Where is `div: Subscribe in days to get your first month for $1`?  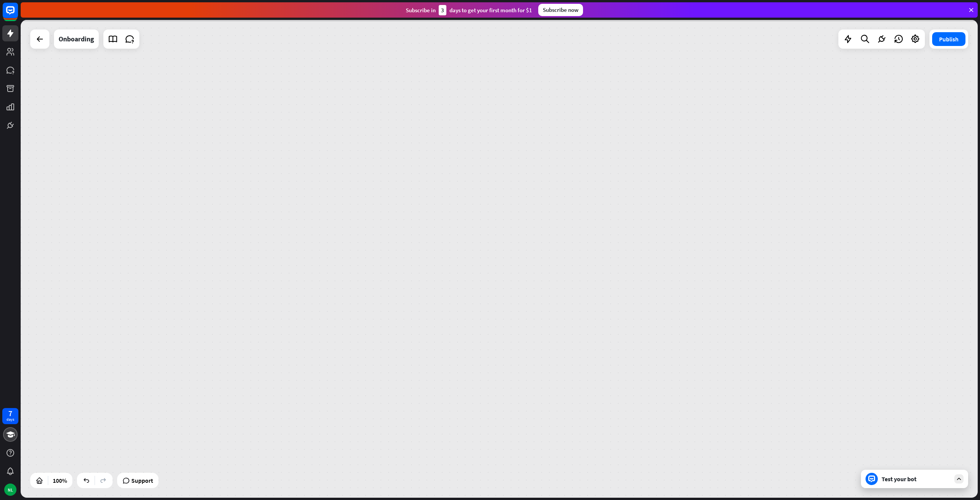 div: Subscribe in days to get your first month for $1 is located at coordinates (469, 10).